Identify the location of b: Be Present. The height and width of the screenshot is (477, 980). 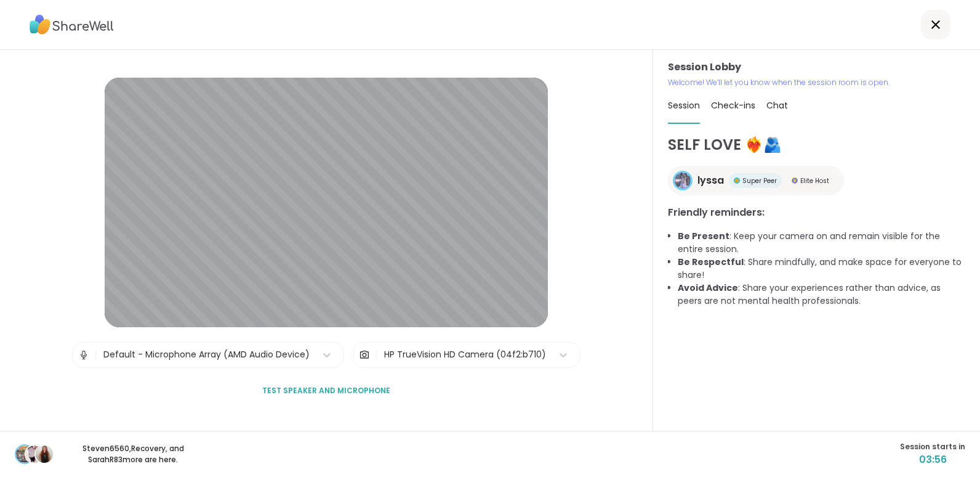
(704, 236).